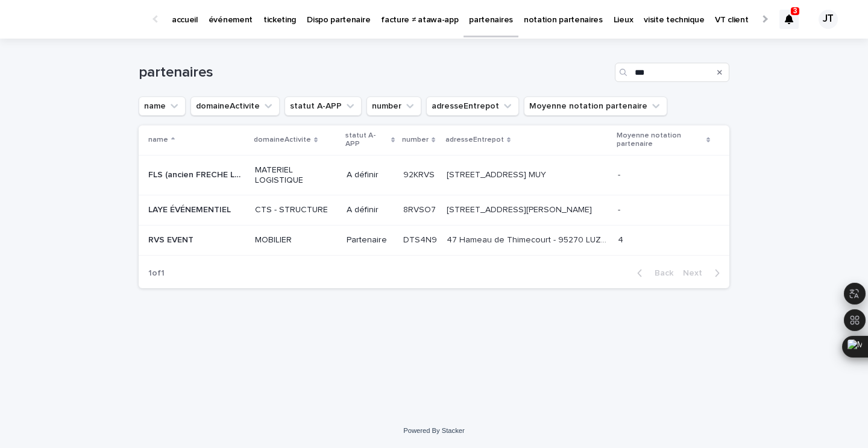  What do you see at coordinates (703, 273) in the screenshot?
I see `button: Next` at bounding box center [703, 273].